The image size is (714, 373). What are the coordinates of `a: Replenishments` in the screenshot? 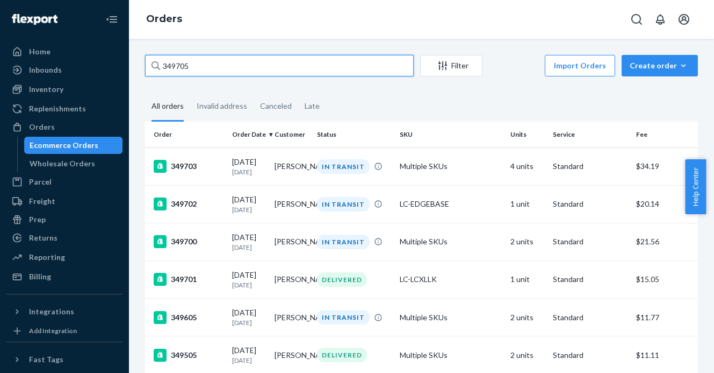 It's located at (65, 109).